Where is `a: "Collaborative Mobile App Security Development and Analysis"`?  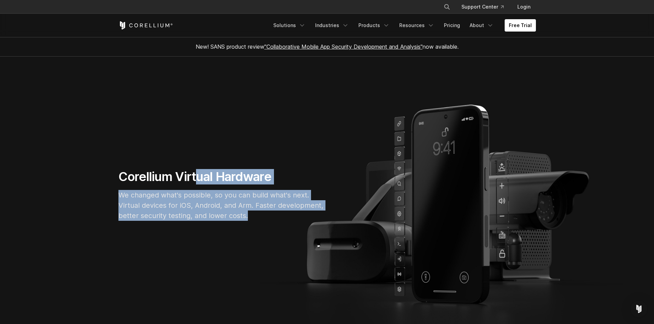 a: "Collaborative Mobile App Security Development and Analysis" is located at coordinates (343, 47).